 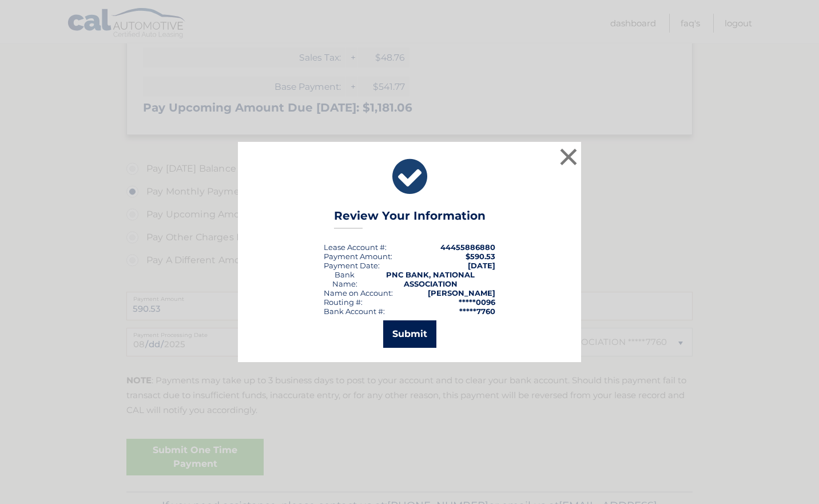 I want to click on strong: PNC BANK, NATIONAL ASSOCIATION, so click(x=430, y=280).